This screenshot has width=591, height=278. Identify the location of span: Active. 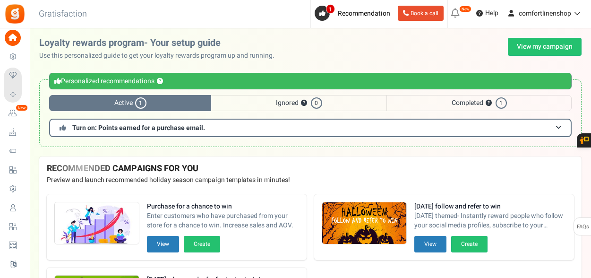
(130, 103).